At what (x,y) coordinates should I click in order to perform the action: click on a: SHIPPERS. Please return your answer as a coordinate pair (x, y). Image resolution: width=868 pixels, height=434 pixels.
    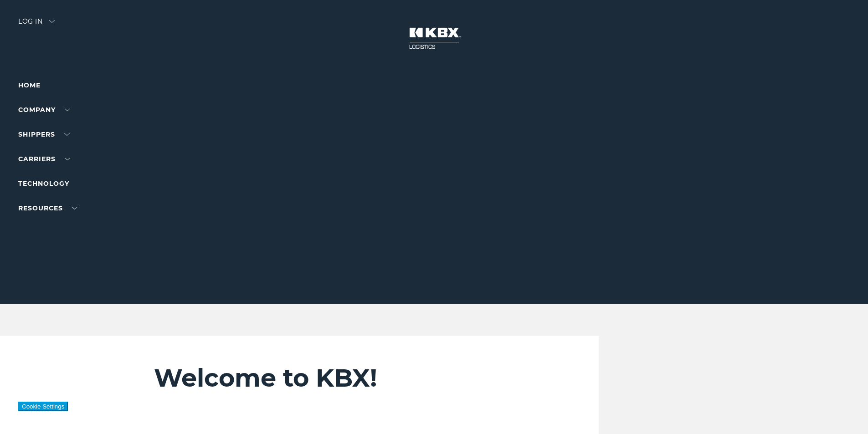
    Looking at the image, I should click on (43, 134).